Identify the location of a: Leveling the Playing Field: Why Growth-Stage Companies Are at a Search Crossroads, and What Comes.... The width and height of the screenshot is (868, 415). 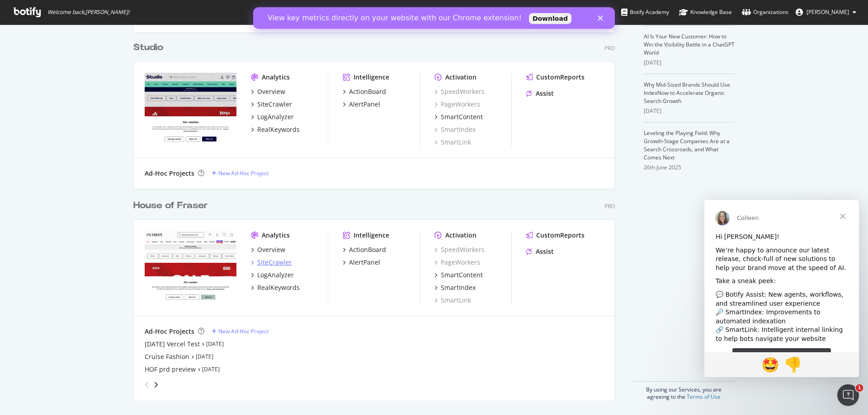
(687, 145).